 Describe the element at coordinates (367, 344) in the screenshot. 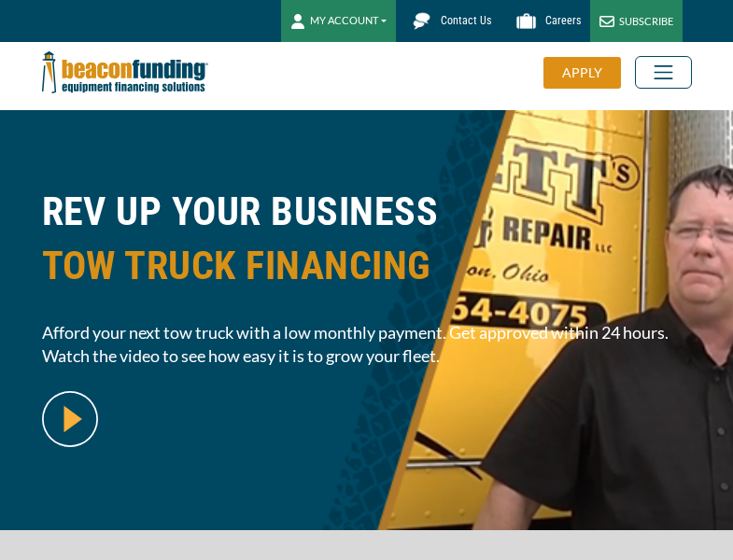

I see `span: Afford your next tow truck with a low monthly payment. Get approved within 24 hours. Watch the vi...` at that location.